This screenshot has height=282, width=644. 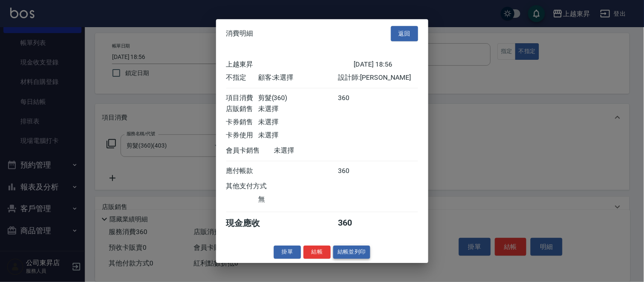 What do you see at coordinates (242, 122) in the screenshot?
I see `div: 卡券銷售` at bounding box center [242, 122].